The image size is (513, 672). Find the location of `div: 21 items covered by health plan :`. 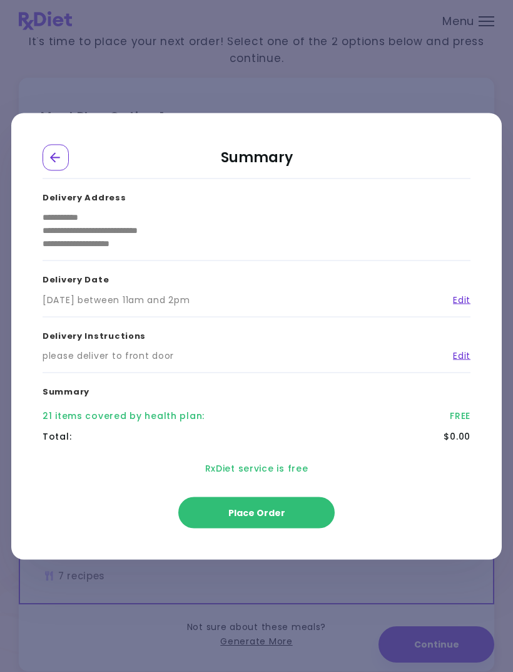

div: 21 items covered by health plan : is located at coordinates (123, 415).